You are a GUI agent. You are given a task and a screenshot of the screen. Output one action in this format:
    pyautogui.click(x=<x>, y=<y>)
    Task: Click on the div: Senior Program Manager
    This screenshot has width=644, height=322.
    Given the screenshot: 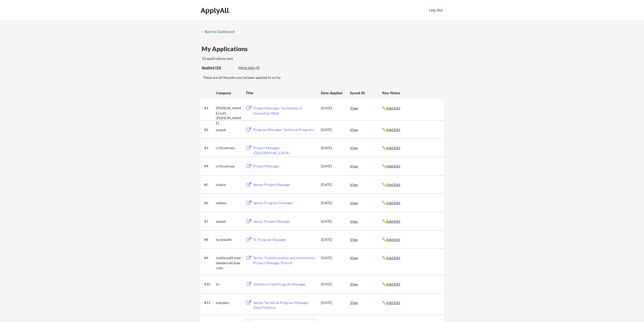 What is the action you would take?
    pyautogui.click(x=284, y=203)
    